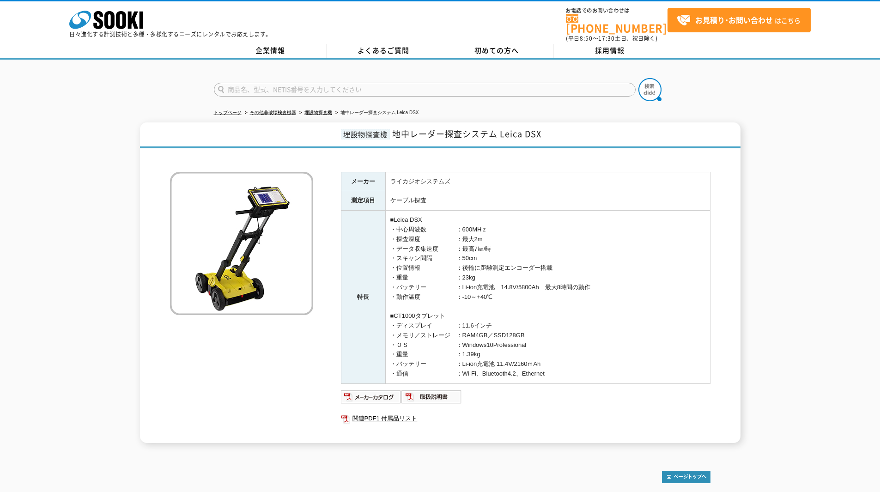  What do you see at coordinates (547, 181) in the screenshot?
I see `td: ライカジオシステムズ` at bounding box center [547, 181].